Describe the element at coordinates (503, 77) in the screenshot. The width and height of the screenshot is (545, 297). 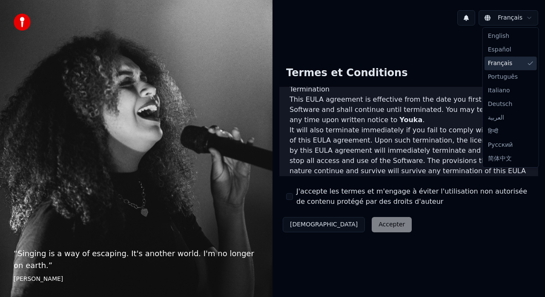
I see `span: Português` at that location.